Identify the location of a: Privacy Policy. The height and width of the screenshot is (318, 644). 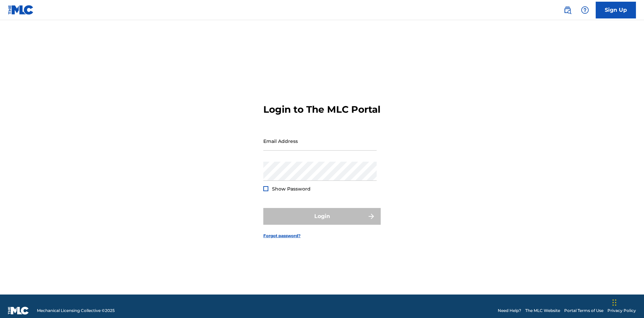
(622, 311).